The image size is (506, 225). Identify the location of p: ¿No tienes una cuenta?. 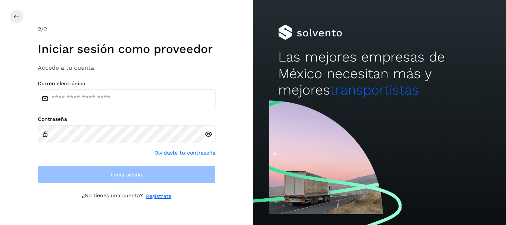
(112, 196).